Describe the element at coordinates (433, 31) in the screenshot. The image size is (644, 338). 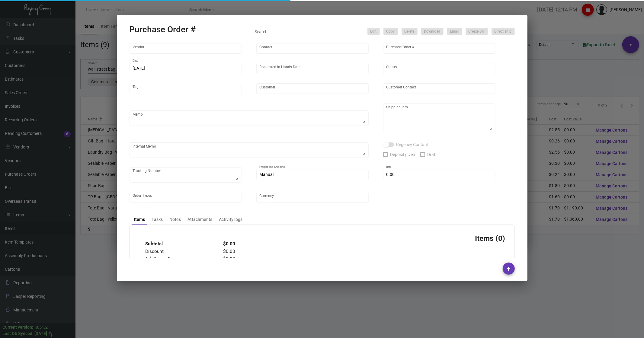
I see `span: Download` at that location.